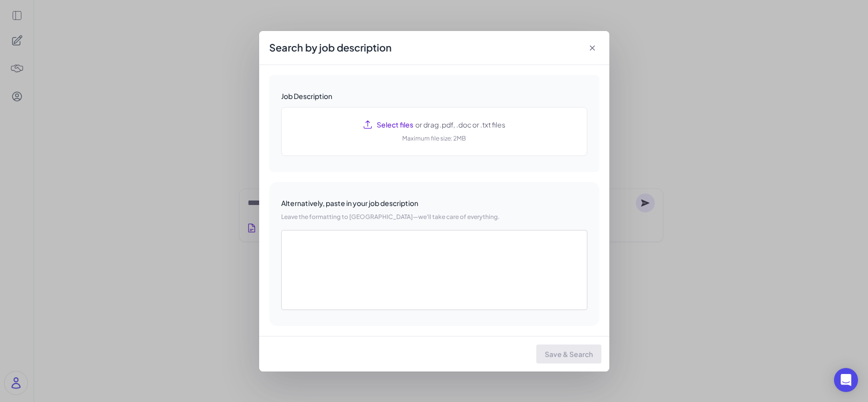  What do you see at coordinates (434, 139) in the screenshot?
I see `div: Maximum file size: 2MB` at bounding box center [434, 139].